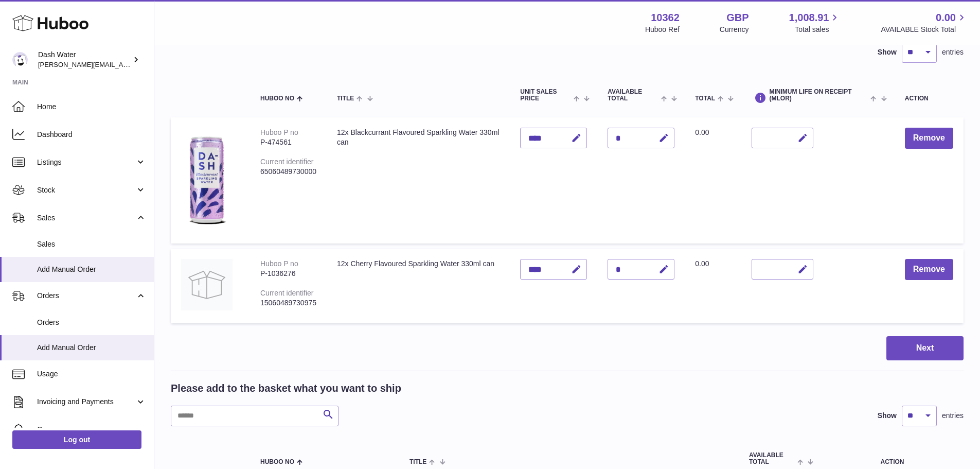 Image resolution: width=980 pixels, height=469 pixels. Describe the element at coordinates (286, 388) in the screenshot. I see `h2: Please add to the basket what you want to ship` at that location.